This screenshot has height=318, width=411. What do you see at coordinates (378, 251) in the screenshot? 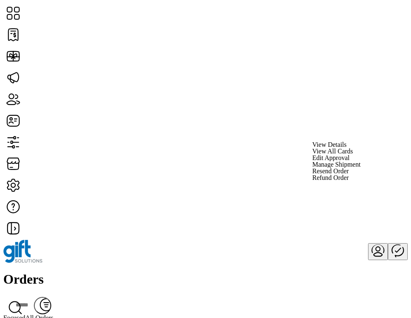
I see `button: menu` at bounding box center [378, 251].